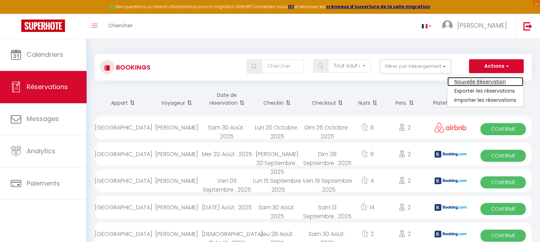 This screenshot has width=540, height=242. What do you see at coordinates (496, 66) in the screenshot?
I see `button: Actions` at bounding box center [496, 66].